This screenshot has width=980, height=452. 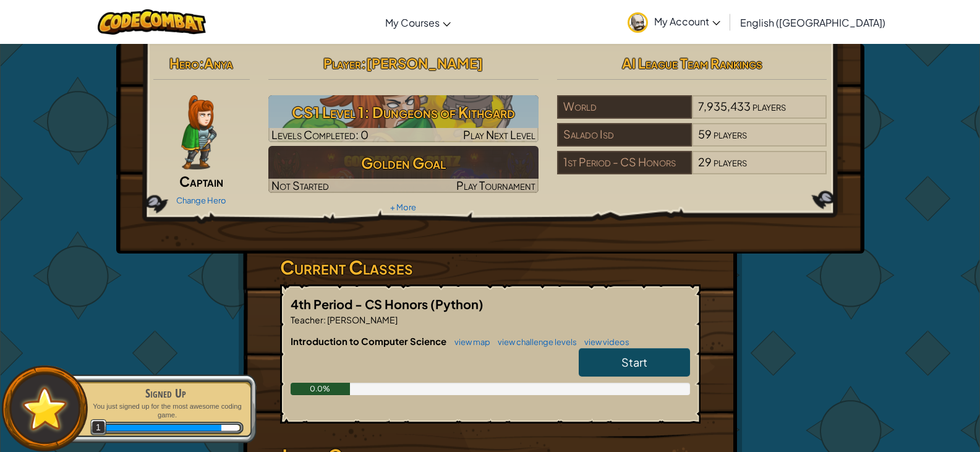 What do you see at coordinates (198, 132) in the screenshot?
I see `img: captain-pose.png` at bounding box center [198, 132].